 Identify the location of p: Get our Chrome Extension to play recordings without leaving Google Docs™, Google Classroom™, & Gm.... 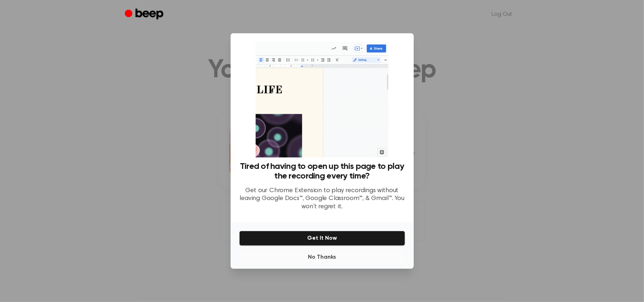
(322, 199).